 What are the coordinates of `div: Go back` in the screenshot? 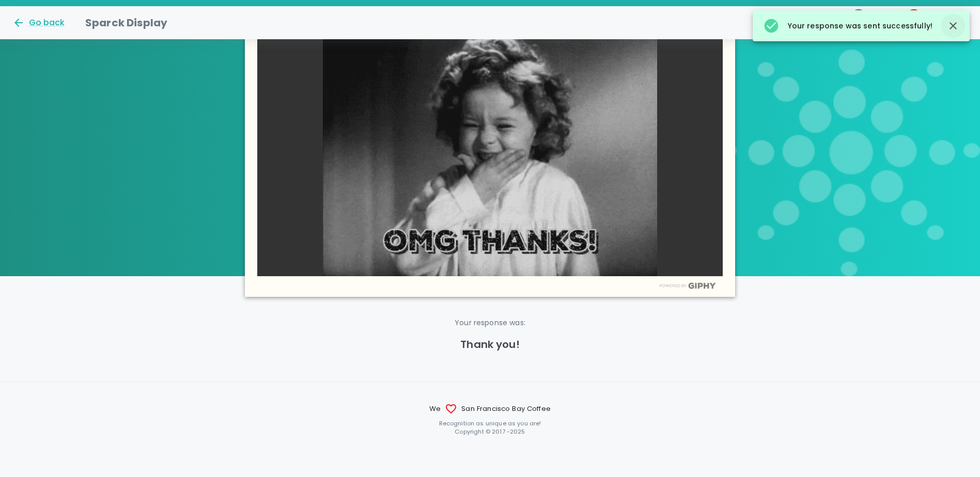 It's located at (38, 23).